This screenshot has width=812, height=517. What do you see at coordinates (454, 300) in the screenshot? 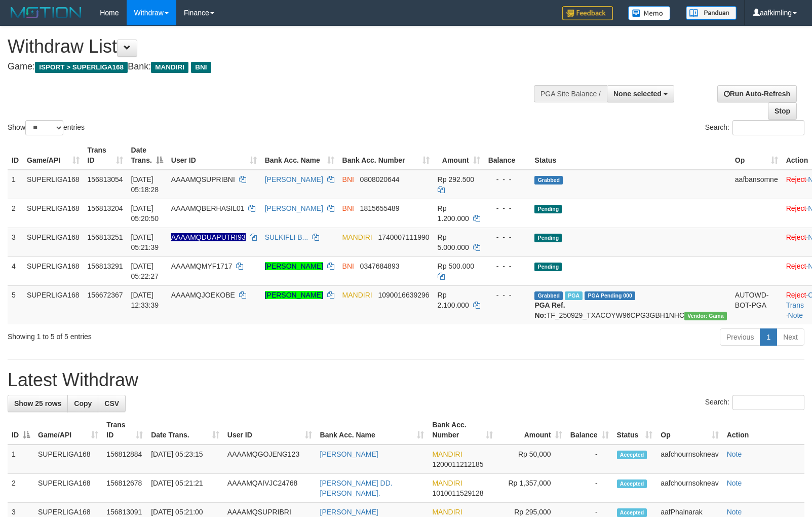
I see `span: Rp 2.100.000` at bounding box center [454, 300].